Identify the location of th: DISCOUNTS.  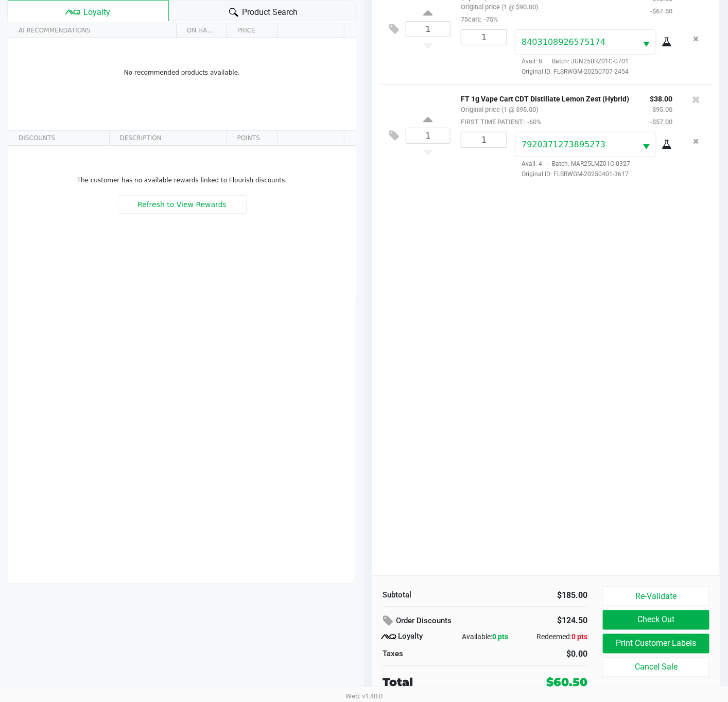
(59, 138).